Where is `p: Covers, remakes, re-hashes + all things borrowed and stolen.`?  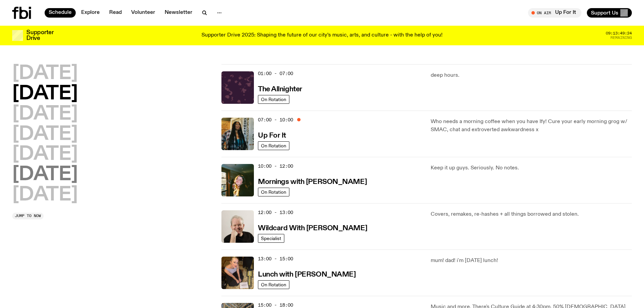 p: Covers, remakes, re-hashes + all things borrowed and stolen. is located at coordinates (531, 214).